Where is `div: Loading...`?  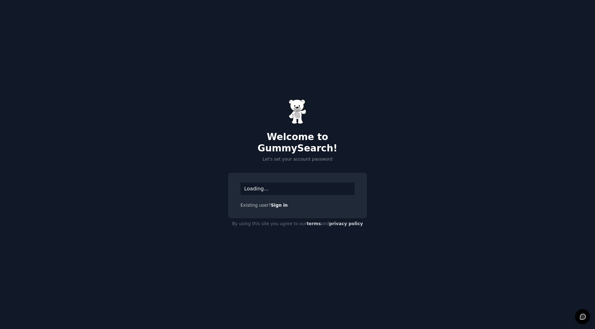
div: Loading... is located at coordinates (298, 188).